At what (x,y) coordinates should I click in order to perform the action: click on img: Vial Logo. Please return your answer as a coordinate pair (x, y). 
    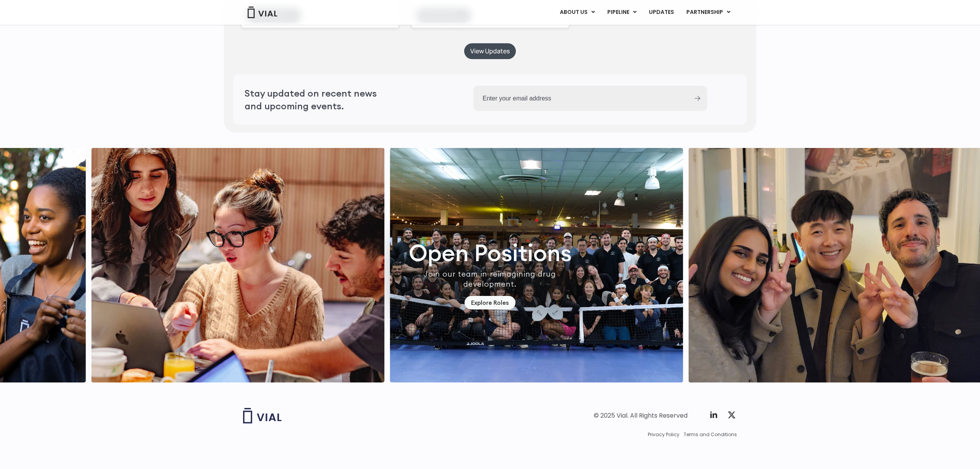
    Looking at the image, I should click on (262, 13).